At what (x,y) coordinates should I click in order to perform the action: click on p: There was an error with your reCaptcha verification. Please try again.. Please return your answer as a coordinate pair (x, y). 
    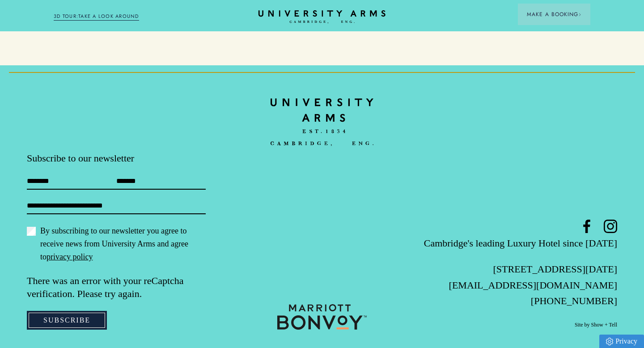
    Looking at the image, I should click on (125, 288).